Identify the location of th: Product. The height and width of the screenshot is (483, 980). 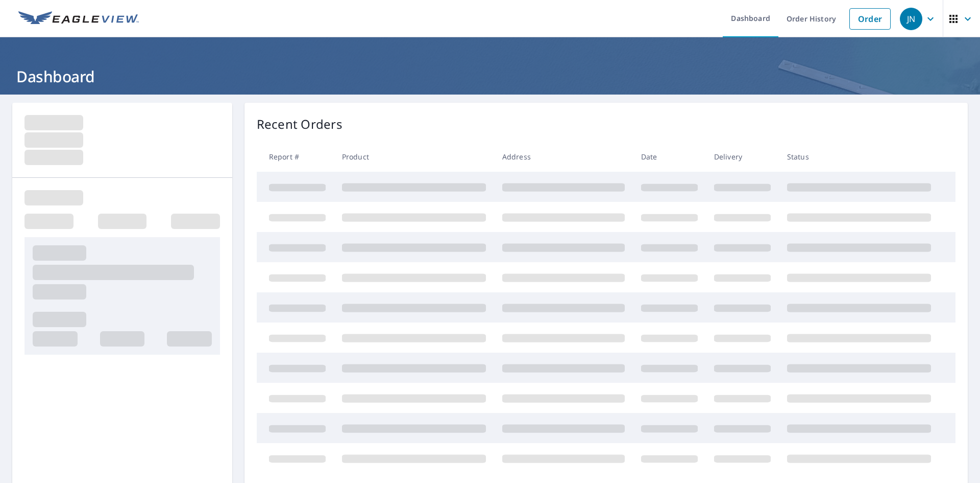
(414, 156).